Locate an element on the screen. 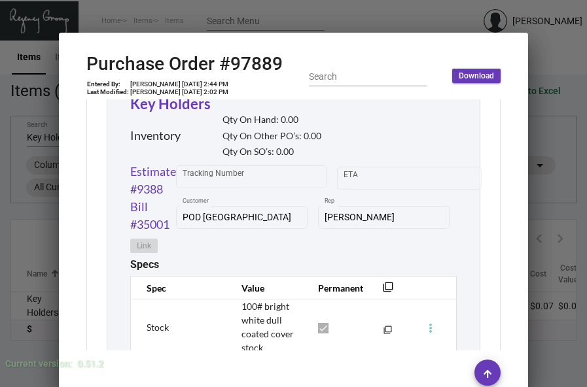 This screenshot has height=387, width=587. h2: Specs is located at coordinates (145, 264).